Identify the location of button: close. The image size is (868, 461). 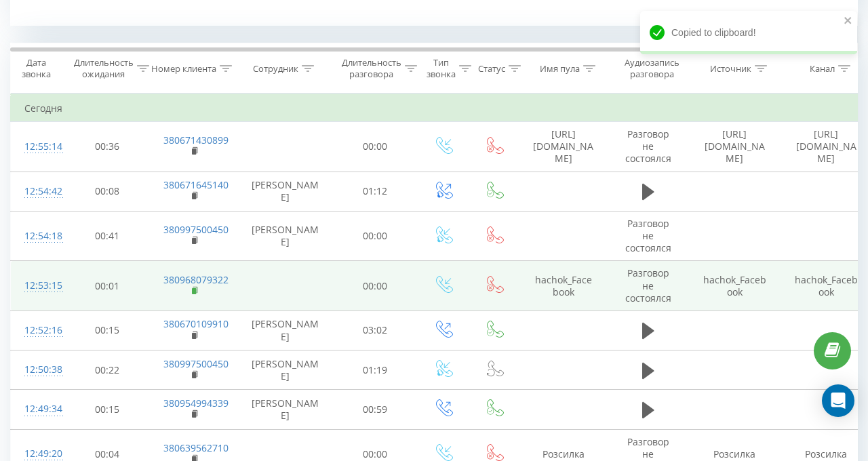
(848, 21).